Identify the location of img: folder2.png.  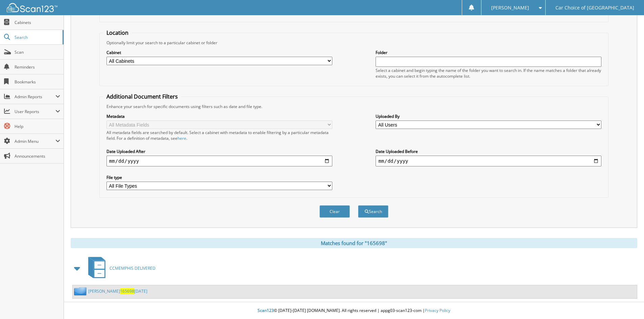
(81, 292).